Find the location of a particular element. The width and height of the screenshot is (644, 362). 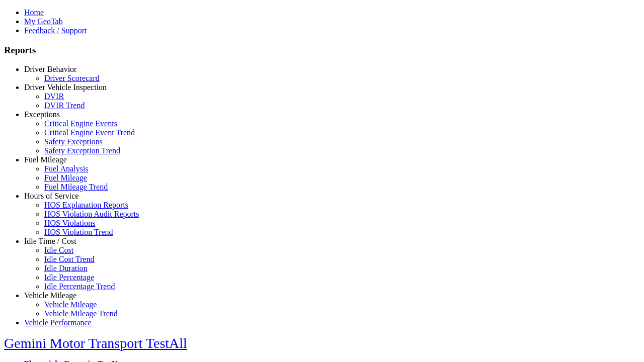

a: Vehicle Performance is located at coordinates (58, 322).